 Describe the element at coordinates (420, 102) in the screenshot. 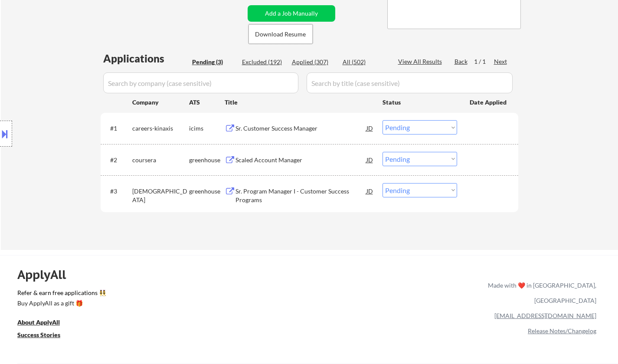

I see `div: Status` at that location.